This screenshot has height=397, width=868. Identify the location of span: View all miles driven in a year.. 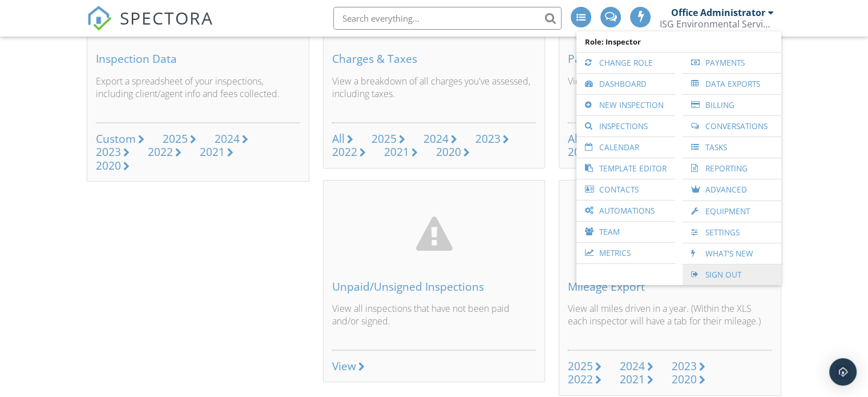
(629, 309).